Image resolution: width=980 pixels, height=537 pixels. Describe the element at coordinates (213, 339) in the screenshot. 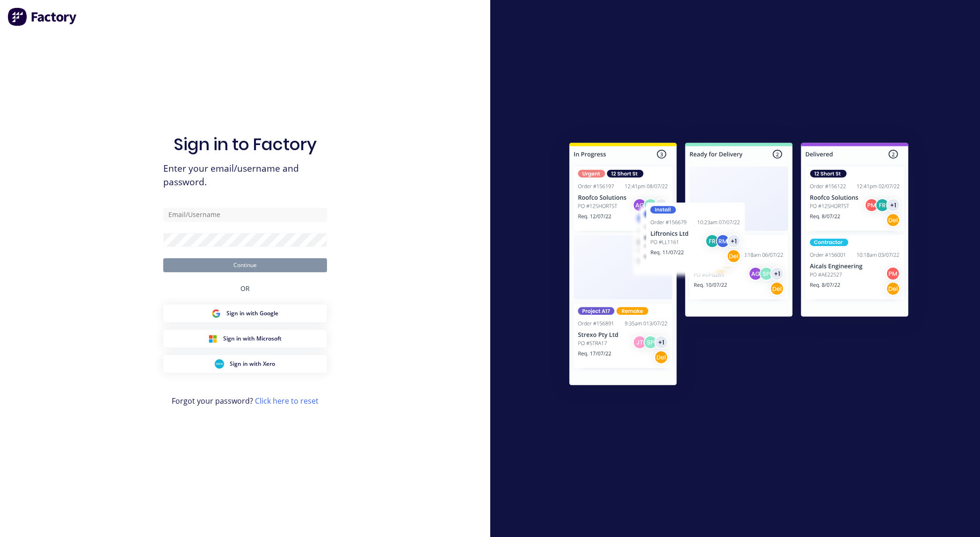

I see `img: Microsoft Sign in` at that location.